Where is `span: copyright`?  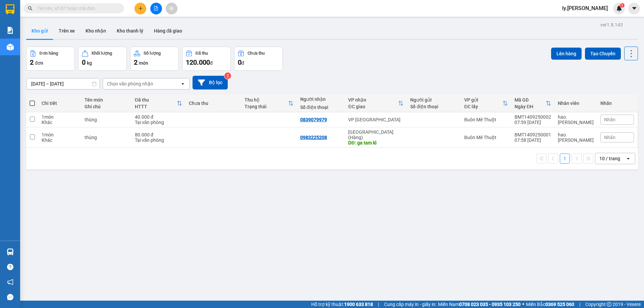
span: copyright is located at coordinates (609, 305).